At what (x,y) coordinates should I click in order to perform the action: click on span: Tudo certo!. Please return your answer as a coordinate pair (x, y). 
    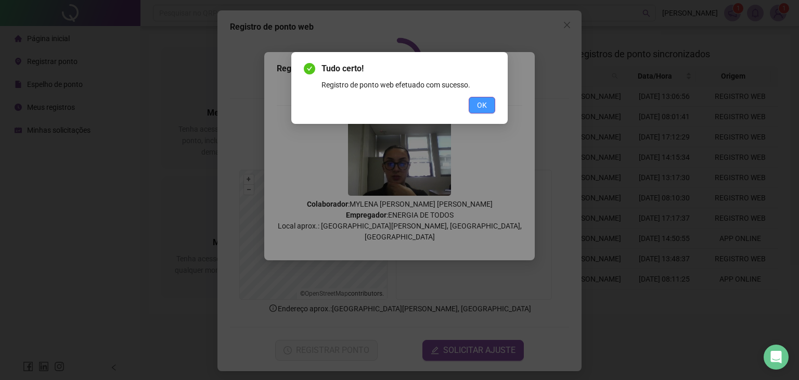
    Looking at the image, I should click on (408, 69).